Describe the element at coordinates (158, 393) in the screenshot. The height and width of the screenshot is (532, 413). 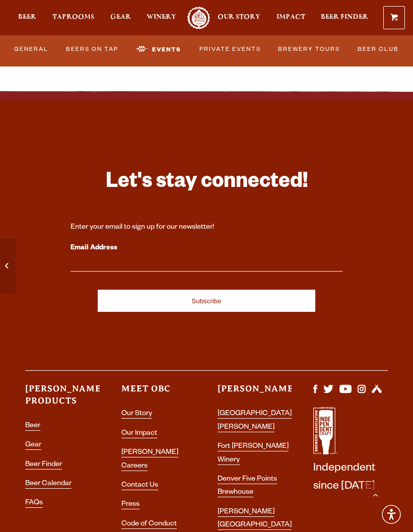
I see `h3: Meet OBC` at that location.